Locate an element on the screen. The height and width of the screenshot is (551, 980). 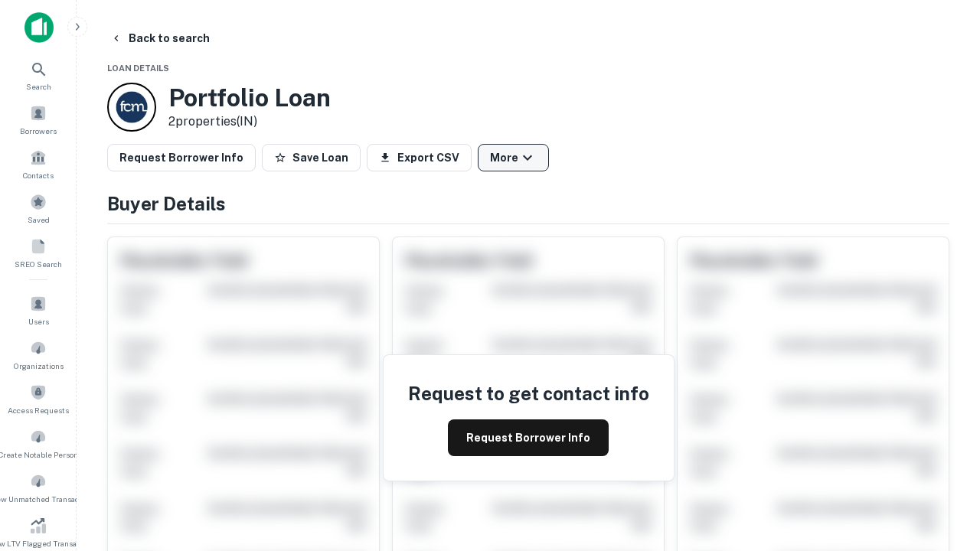
span: Access Requests is located at coordinates (39, 410).